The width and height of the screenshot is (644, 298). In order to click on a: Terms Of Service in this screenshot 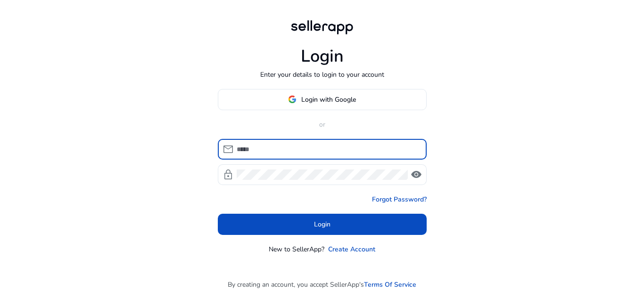, I will do `click(390, 285)`.